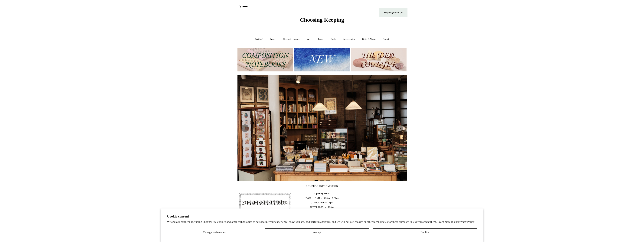 Image resolution: width=644 pixels, height=242 pixels. I want to click on a: Shopping Basket (0), so click(394, 13).